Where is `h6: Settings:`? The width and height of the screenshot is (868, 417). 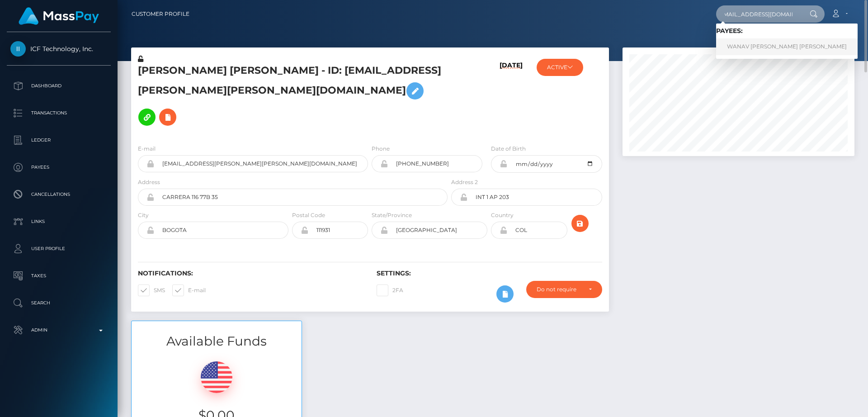 h6: Settings: is located at coordinates (489, 273).